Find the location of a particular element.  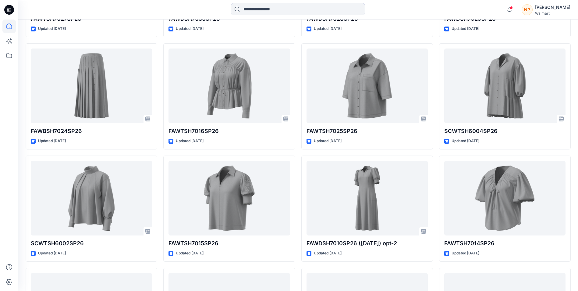

p: FAWTSH7016SP26 is located at coordinates (229, 131).